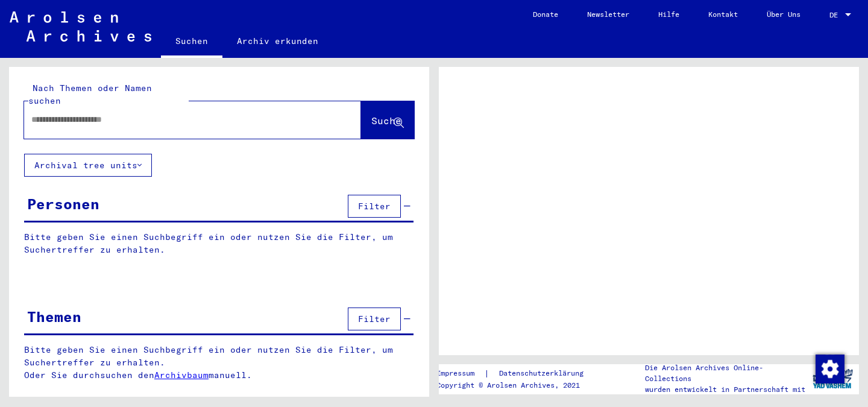 This screenshot has width=868, height=407. I want to click on img: Zustimmung ändern, so click(830, 369).